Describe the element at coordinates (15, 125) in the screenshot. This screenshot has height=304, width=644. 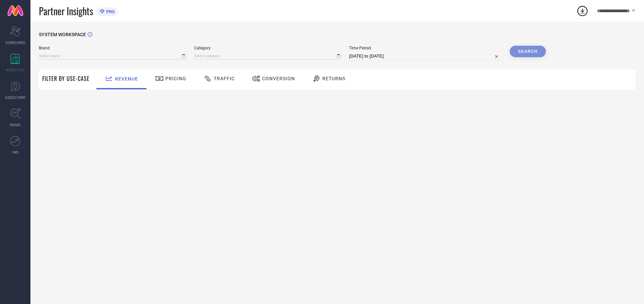
I see `span: TRENDS` at that location.